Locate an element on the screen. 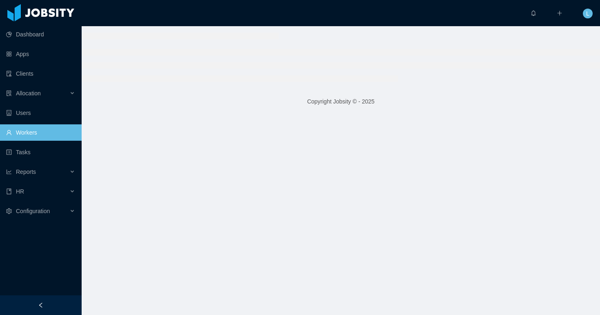  span: L is located at coordinates (588, 13).